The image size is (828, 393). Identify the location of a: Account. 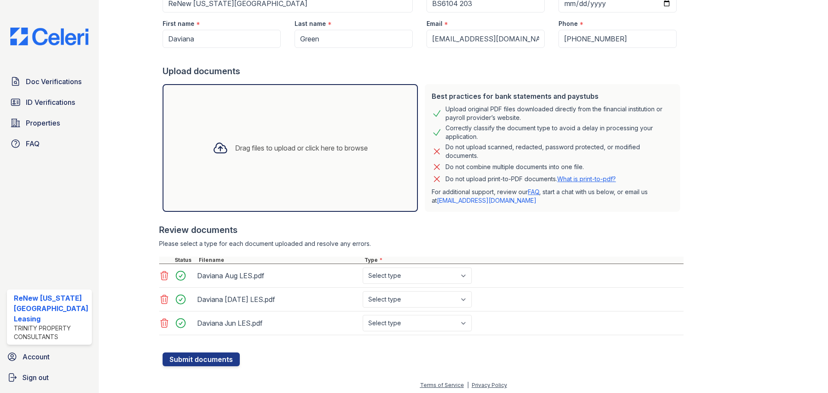
(49, 357).